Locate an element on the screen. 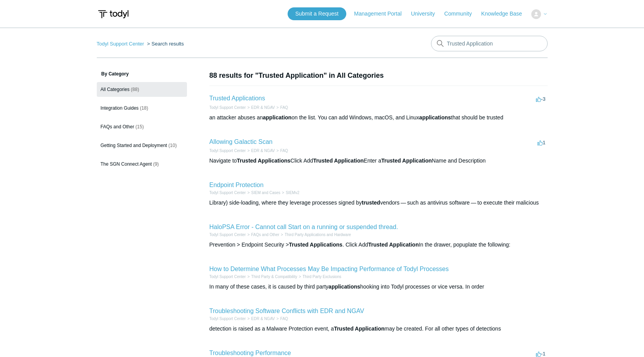 The image size is (644, 357). span: -1 is located at coordinates (541, 354).